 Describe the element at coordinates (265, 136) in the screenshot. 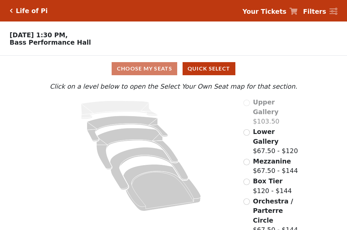

I see `span: Lower Gallery` at that location.